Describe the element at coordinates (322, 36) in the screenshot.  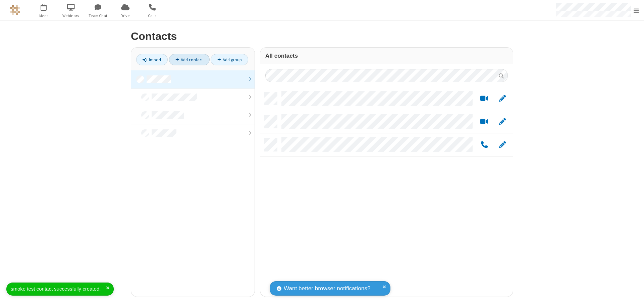
I see `h2: Contacts` at that location.